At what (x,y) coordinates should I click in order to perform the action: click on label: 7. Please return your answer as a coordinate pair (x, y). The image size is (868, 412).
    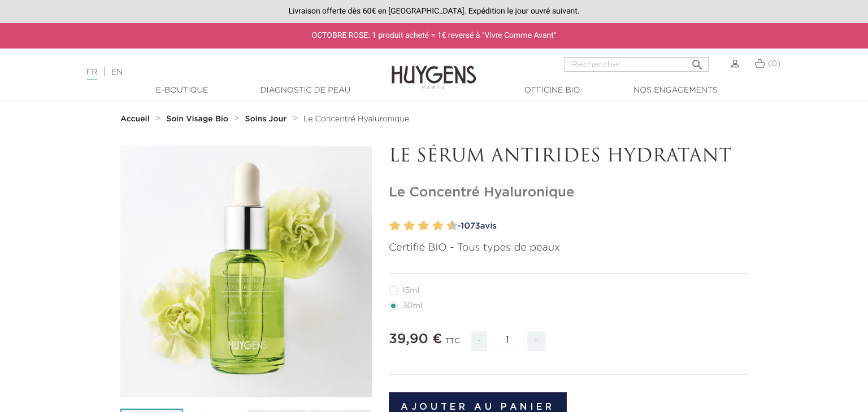
    Looking at the image, I should click on (432, 226).